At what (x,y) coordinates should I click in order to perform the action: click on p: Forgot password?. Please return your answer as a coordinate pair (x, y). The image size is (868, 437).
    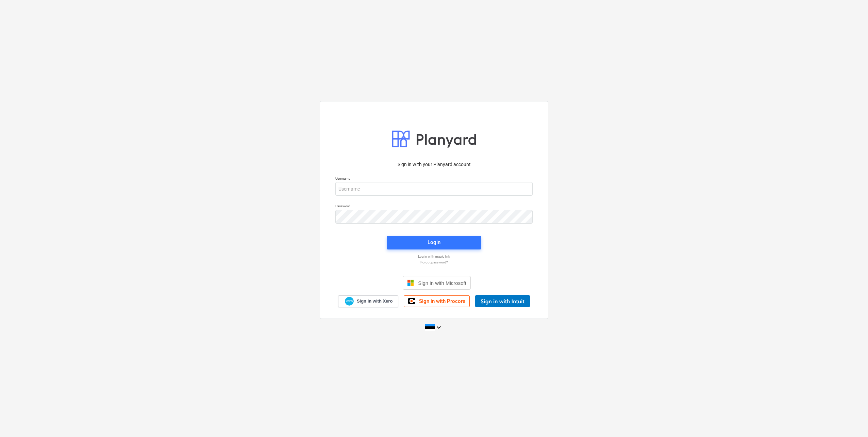
    Looking at the image, I should click on (434, 262).